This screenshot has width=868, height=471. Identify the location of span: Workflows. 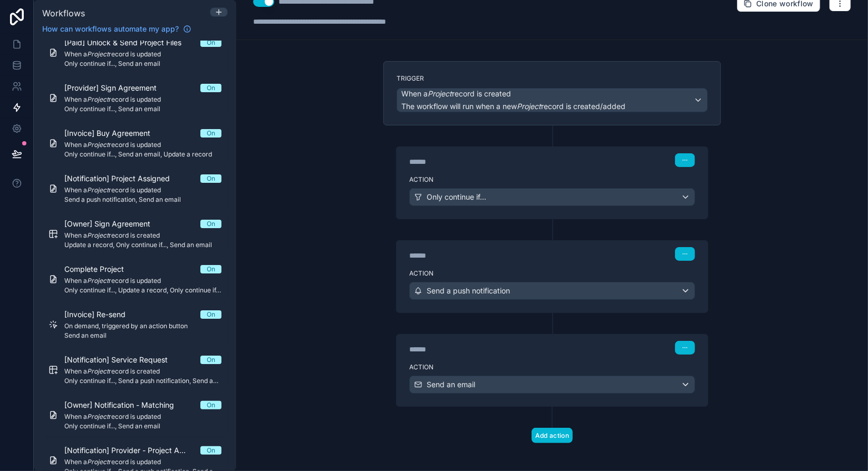
(64, 13).